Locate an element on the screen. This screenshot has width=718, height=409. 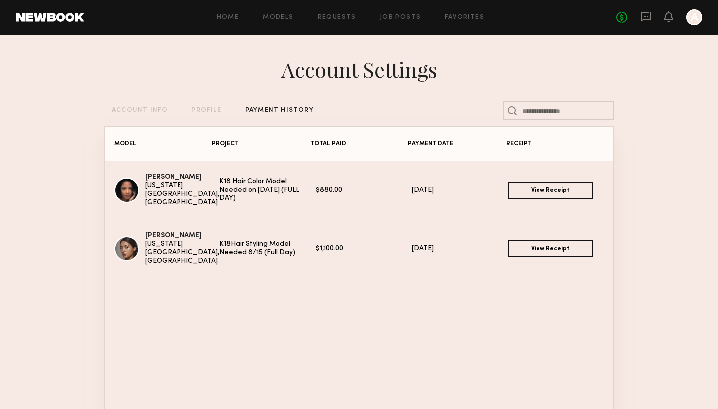
img: Maria G. is located at coordinates (127, 190).